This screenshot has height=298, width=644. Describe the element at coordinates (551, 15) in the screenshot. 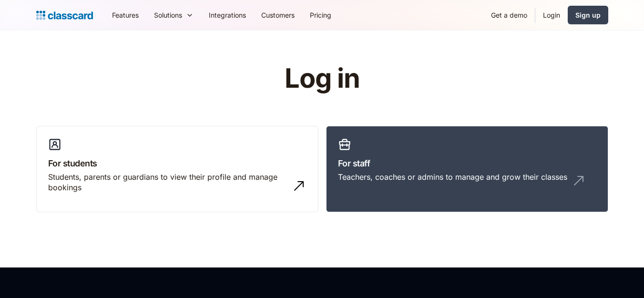

I see `a: Login` at that location.